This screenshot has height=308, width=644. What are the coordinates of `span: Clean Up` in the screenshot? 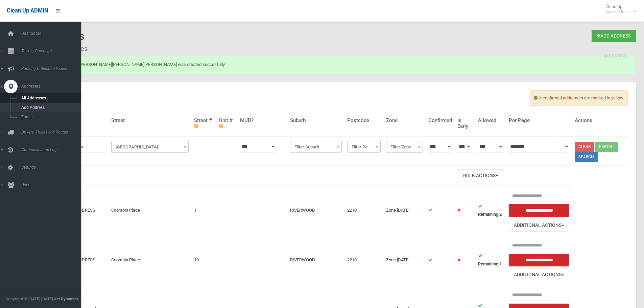 It's located at (619, 9).